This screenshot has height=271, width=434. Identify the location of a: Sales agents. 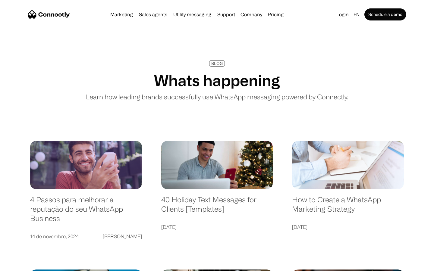
(153, 14).